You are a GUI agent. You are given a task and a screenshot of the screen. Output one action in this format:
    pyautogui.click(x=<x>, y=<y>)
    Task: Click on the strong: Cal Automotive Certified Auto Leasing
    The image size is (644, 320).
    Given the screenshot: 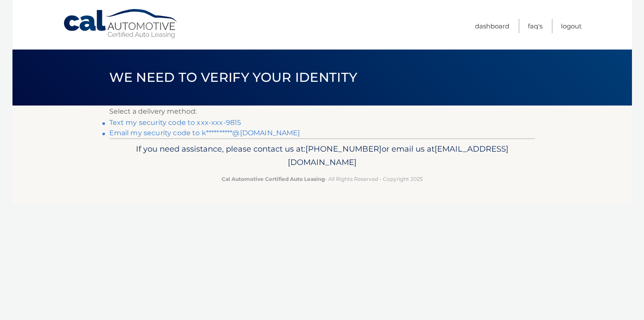 What is the action you would take?
    pyautogui.click(x=273, y=179)
    